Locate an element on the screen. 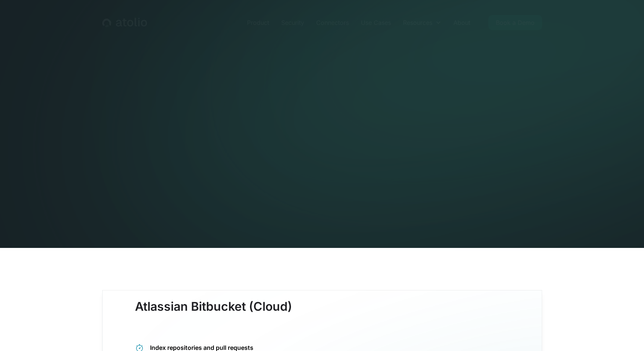 This screenshot has height=351, width=644. a: Connectors is located at coordinates (333, 23).